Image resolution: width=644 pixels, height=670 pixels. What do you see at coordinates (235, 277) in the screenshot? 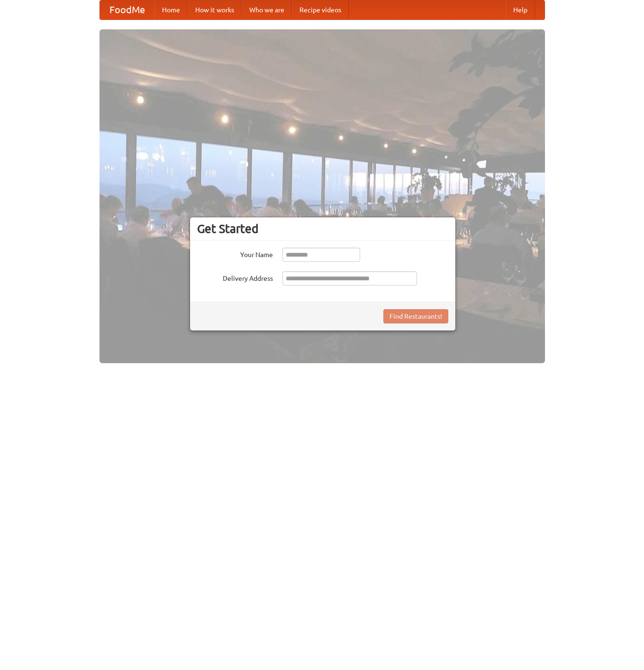
I see `label: Delivery Address` at bounding box center [235, 277].